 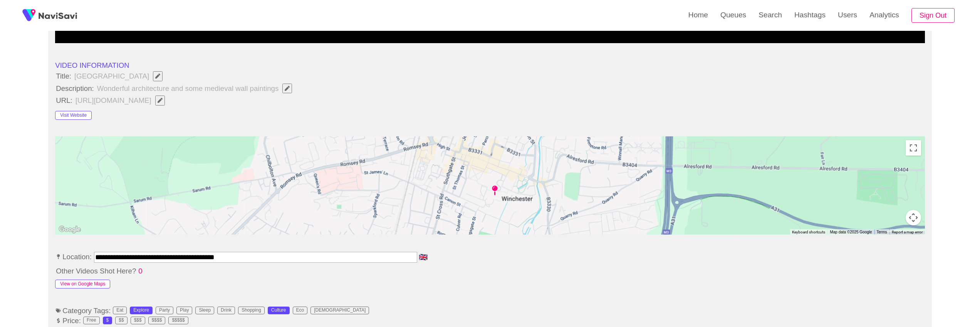 What do you see at coordinates (73, 114) in the screenshot?
I see `a: Visit Website` at bounding box center [73, 114].